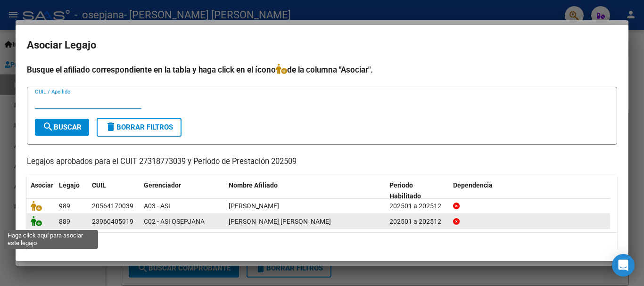 This screenshot has height=286, width=644. What do you see at coordinates (115, 191) in the screenshot?
I see `datatable-header-cell: CUIL` at bounding box center [115, 191].